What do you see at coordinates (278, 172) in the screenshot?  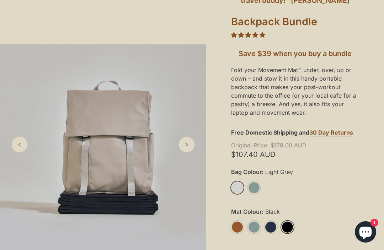 I see `span: Light Grey` at bounding box center [278, 172].